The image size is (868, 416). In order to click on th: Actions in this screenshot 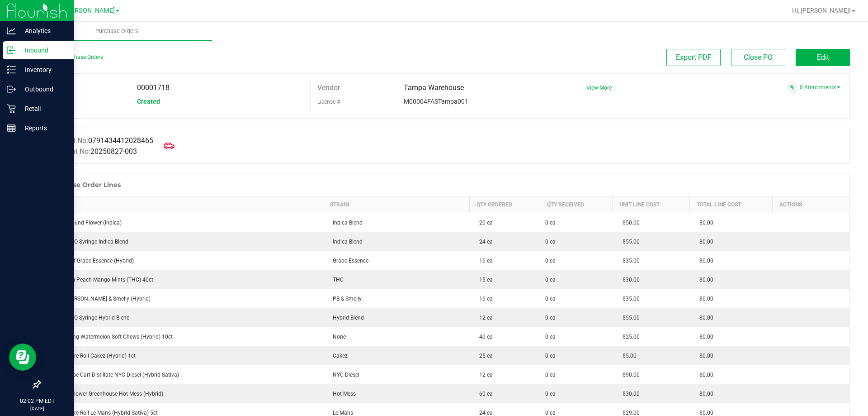, I will do `click(811, 204)`.